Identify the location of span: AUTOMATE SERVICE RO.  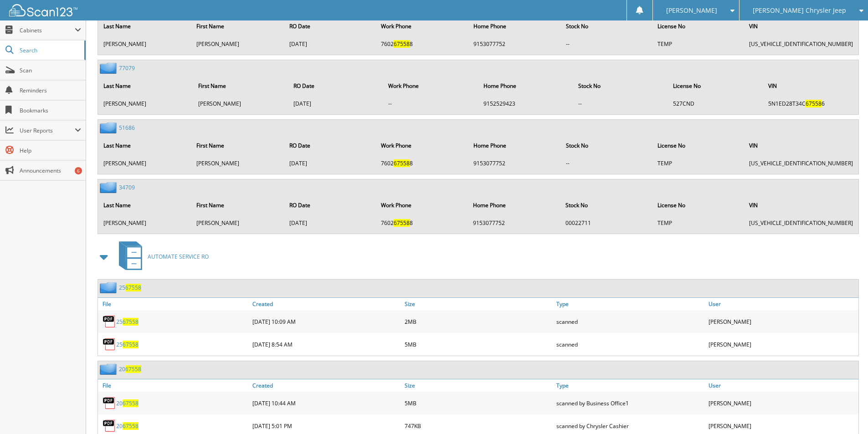
(178, 256).